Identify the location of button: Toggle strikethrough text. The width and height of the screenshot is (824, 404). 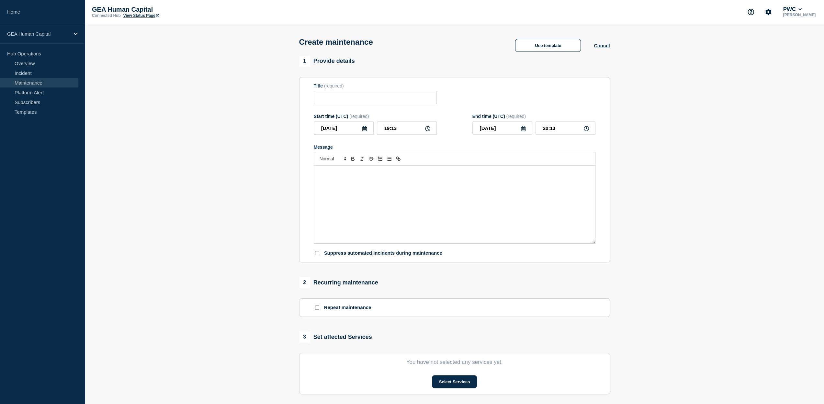
(371, 159).